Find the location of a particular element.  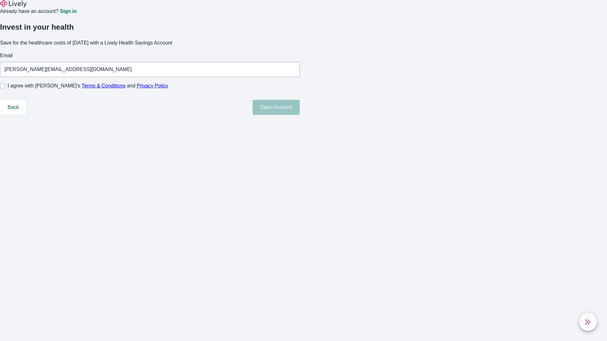

a: Sign in is located at coordinates (68, 11).